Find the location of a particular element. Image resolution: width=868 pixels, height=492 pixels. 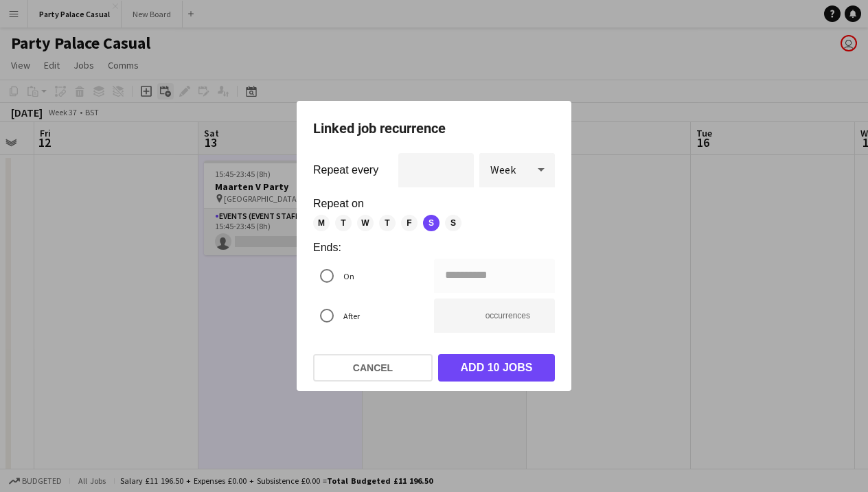

span: Week is located at coordinates (502, 170).